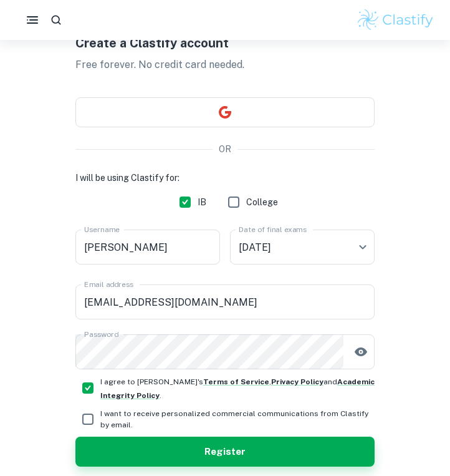  Describe the element at coordinates (225, 177) in the screenshot. I see `h6: I will be using Clastify for:` at that location.